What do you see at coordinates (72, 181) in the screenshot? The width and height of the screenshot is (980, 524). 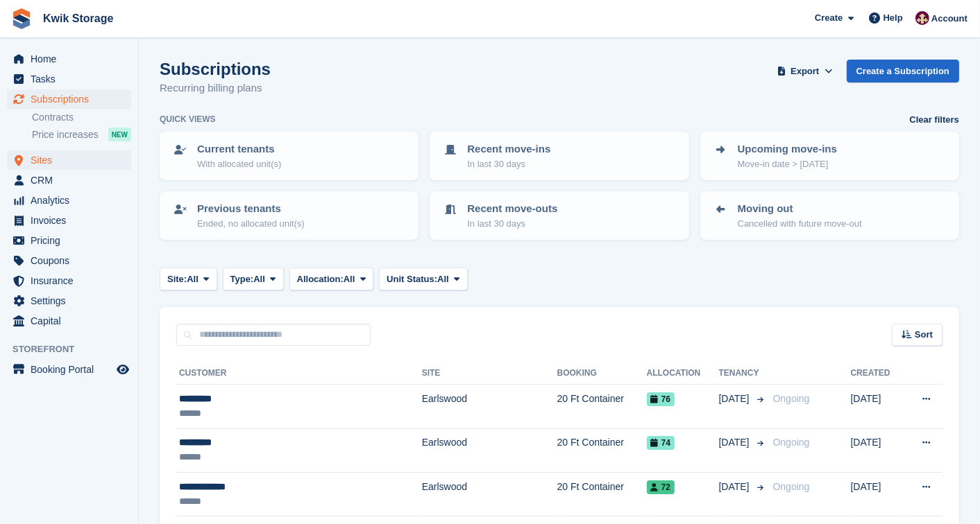 I see `span: CRM` at bounding box center [72, 181].